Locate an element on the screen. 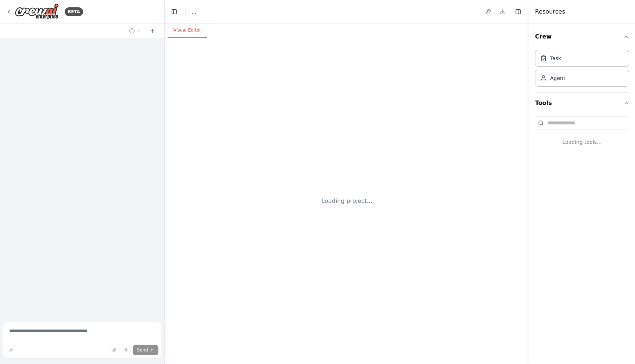 The image size is (635, 364). button: Hide left sidebar is located at coordinates (174, 12).